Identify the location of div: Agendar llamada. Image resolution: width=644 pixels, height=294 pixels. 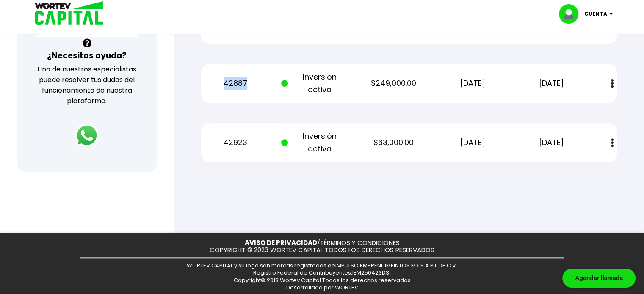
(599, 278).